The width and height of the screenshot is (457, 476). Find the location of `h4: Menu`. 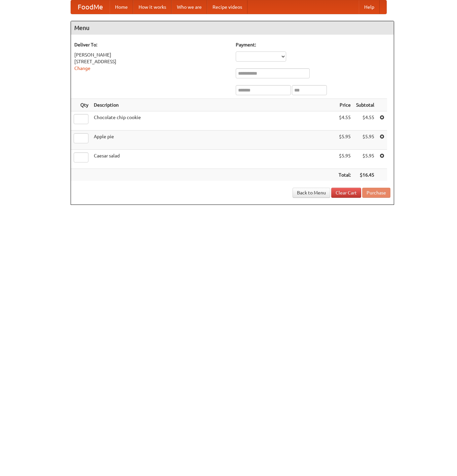

h4: Menu is located at coordinates (233, 28).